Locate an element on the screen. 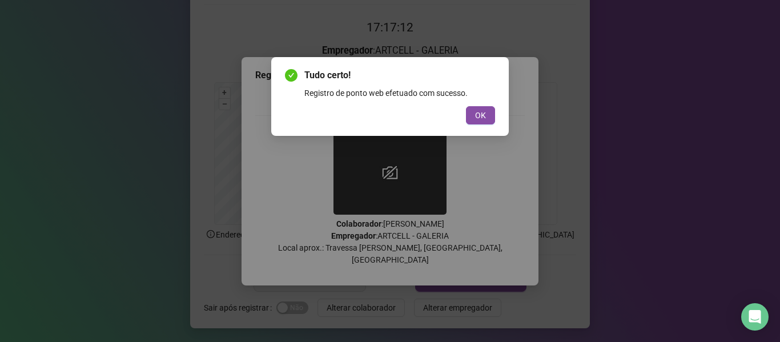  span: check-circle is located at coordinates (291, 75).